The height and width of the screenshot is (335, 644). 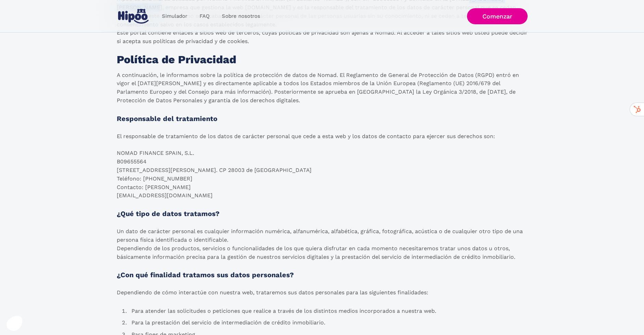 What do you see at coordinates (284, 323) in the screenshot?
I see `li: Para la prestación del servicio de intermediación de crédito inmobiliario.` at bounding box center [284, 323].